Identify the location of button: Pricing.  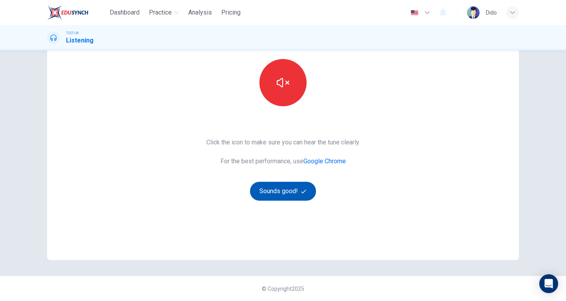
(231, 13).